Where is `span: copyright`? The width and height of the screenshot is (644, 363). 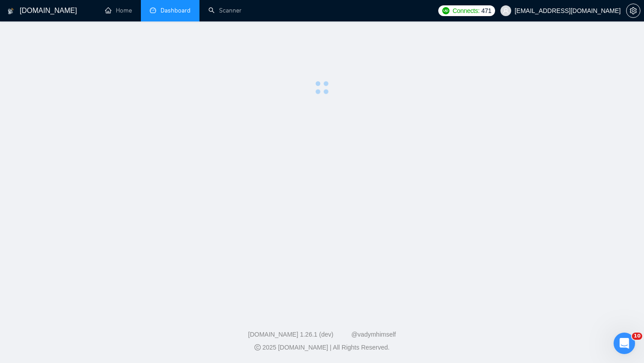 span: copyright is located at coordinates (258, 347).